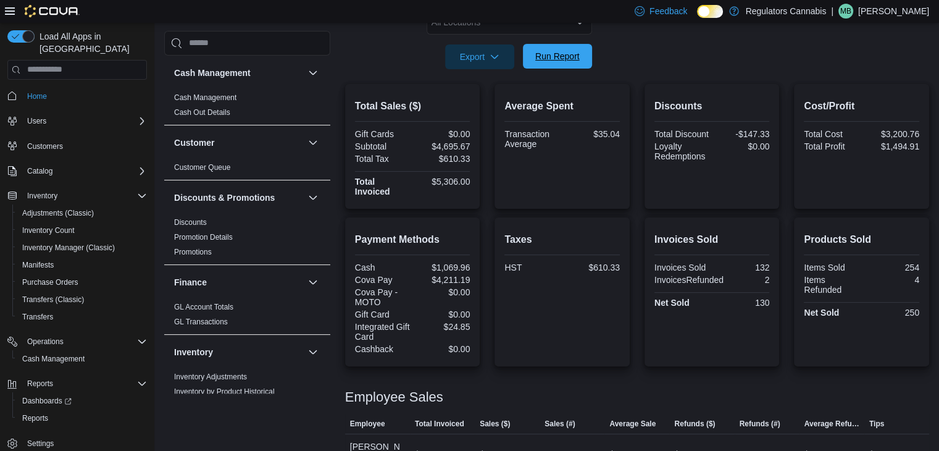  What do you see at coordinates (38, 317) in the screenshot?
I see `a: Transfers` at bounding box center [38, 317].